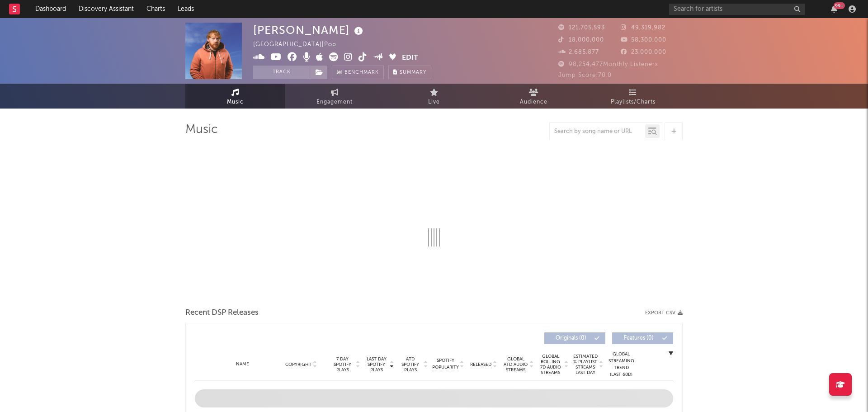  Describe the element at coordinates (412, 72) in the screenshot. I see `span: Summary` at that location.